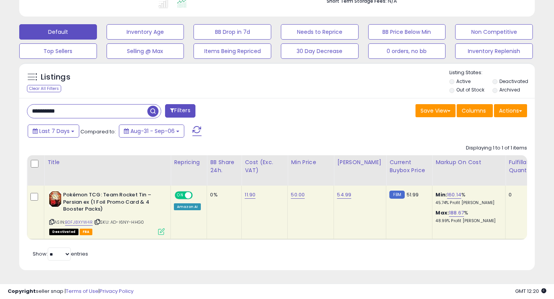 Image resolution: width=554 pixels, height=299 pixels. Describe the element at coordinates (58, 32) in the screenshot. I see `button: Default` at that location.